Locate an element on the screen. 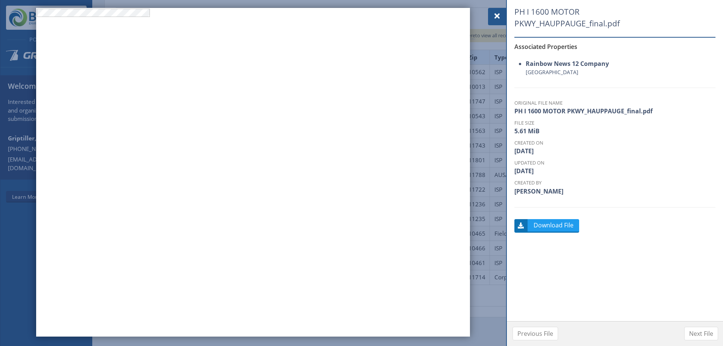  strong: Rainbow News 12 Company is located at coordinates (567, 64).